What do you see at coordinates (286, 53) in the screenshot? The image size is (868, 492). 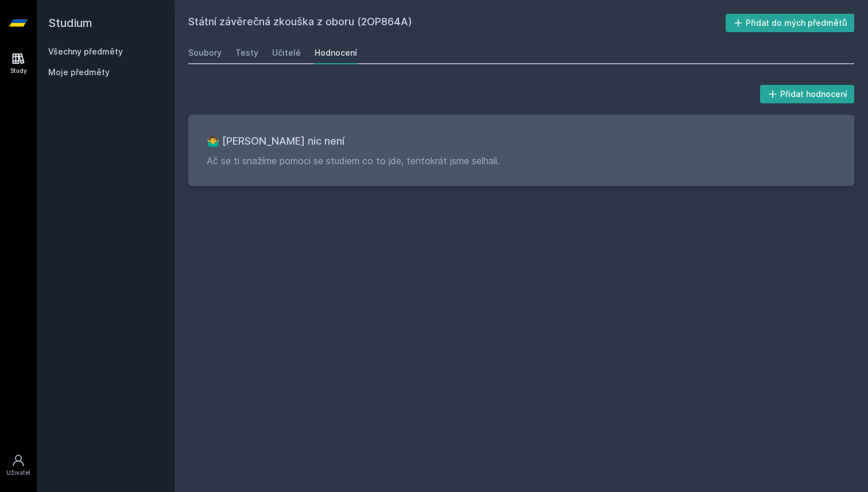 I see `div: Učitelé` at bounding box center [286, 53].